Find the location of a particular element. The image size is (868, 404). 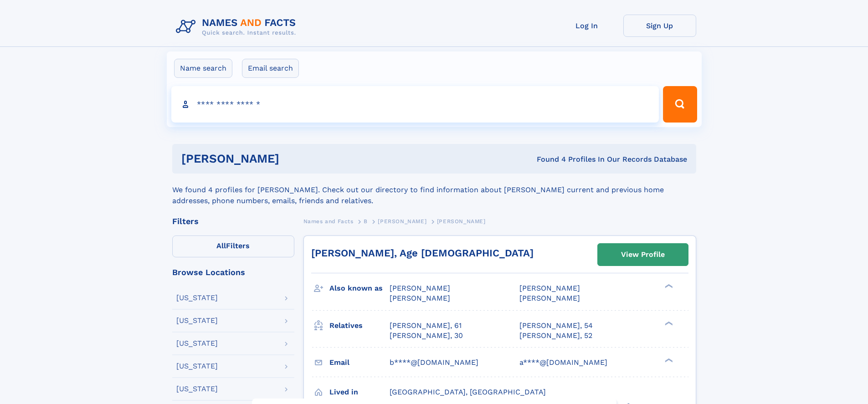

label: Name search is located at coordinates (203, 68).